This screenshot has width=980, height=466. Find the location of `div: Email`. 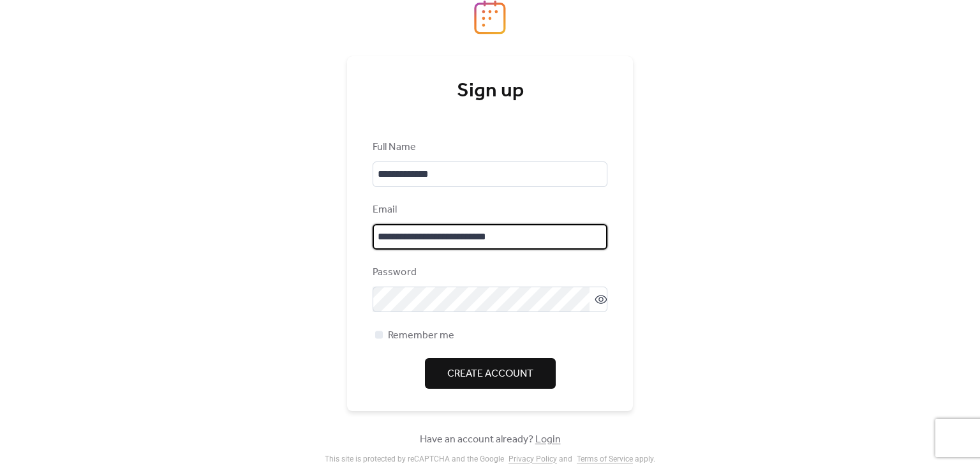

div: Email is located at coordinates (489, 210).